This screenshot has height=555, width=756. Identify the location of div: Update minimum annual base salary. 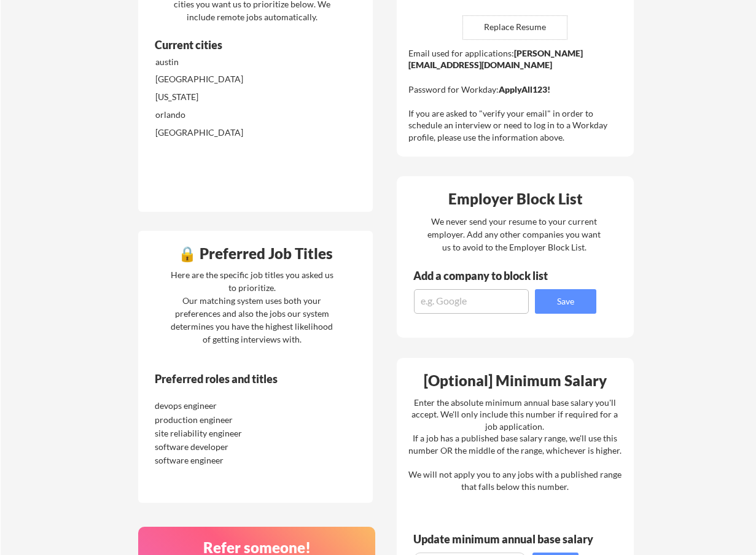
(505, 539).